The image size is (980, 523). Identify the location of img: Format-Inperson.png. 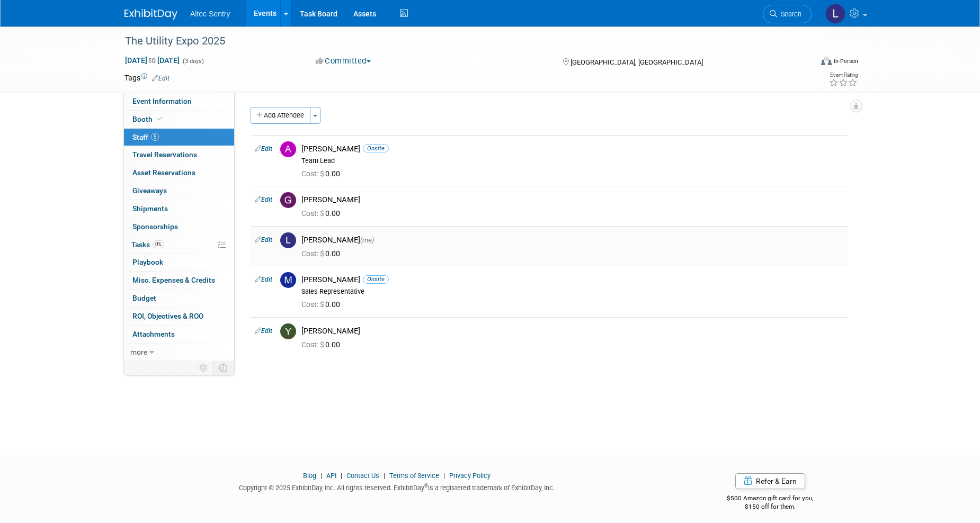
(826, 61).